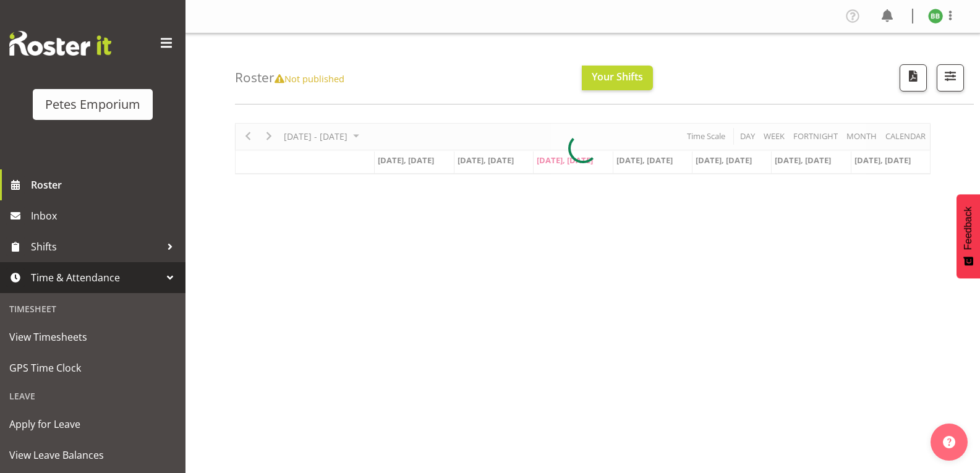  Describe the element at coordinates (105, 185) in the screenshot. I see `span: Roster` at that location.